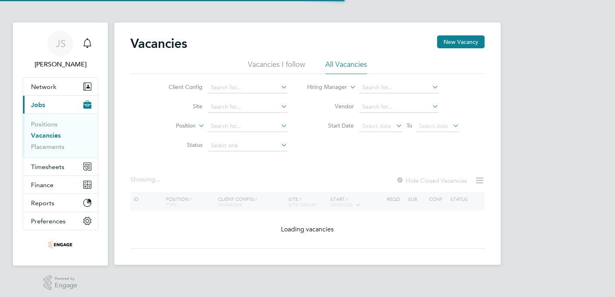 This screenshot has width=615, height=297. Describe the element at coordinates (330, 126) in the screenshot. I see `label: Start Date` at that location.